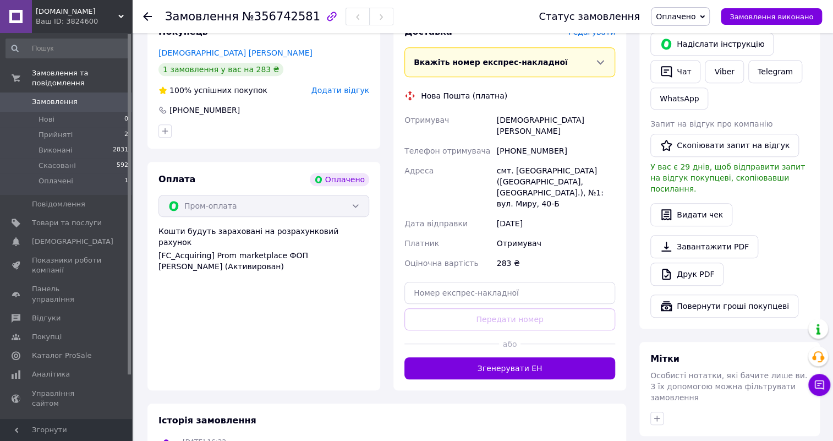  Describe the element at coordinates (419, 171) in the screenshot. I see `span: Адреса` at that location.